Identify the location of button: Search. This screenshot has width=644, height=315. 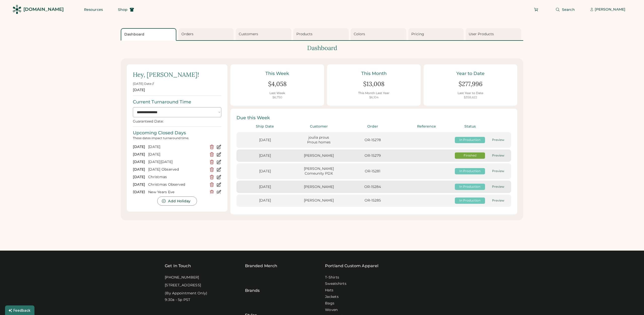
(565, 9).